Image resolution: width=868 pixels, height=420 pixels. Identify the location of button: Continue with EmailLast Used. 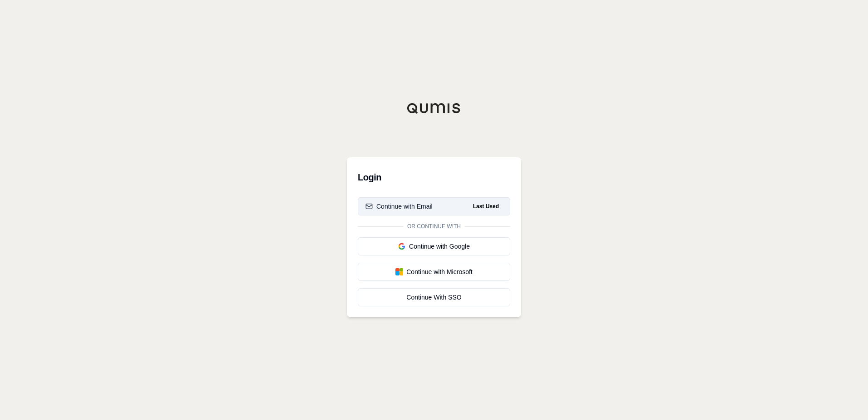
(434, 206).